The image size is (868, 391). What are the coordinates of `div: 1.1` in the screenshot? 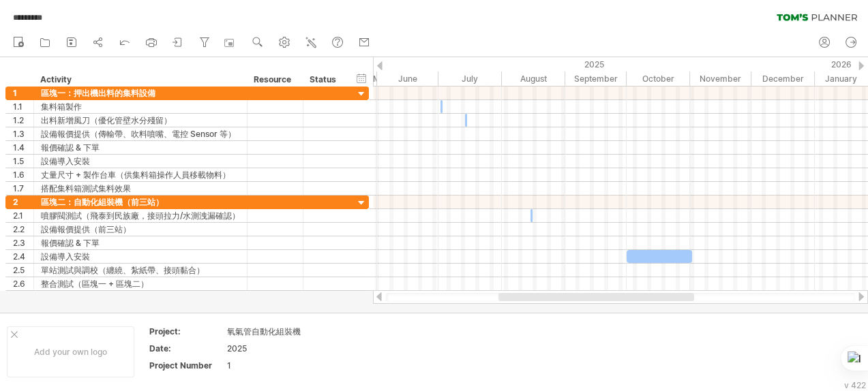 It's located at (23, 107).